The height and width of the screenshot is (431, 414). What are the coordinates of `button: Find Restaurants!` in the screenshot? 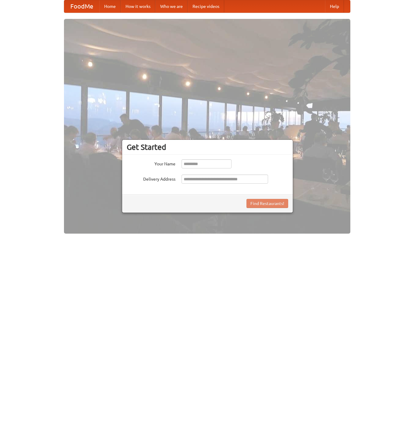 It's located at (267, 204).